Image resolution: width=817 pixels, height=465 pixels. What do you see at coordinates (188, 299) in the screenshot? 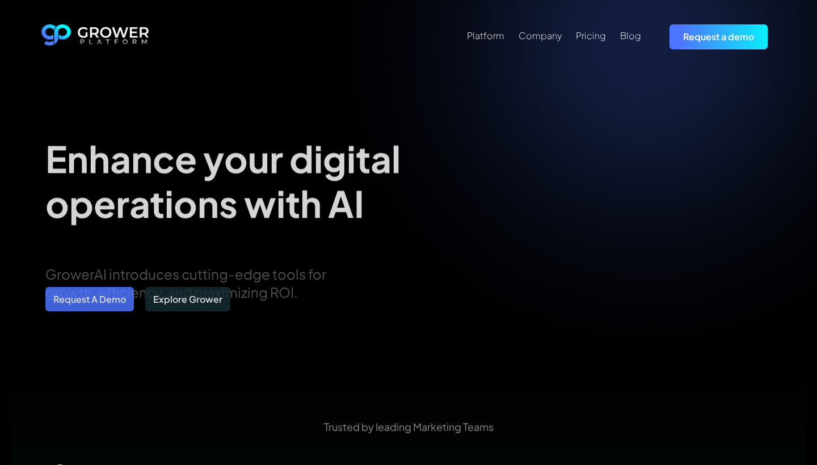
I see `a: Explore Grower` at bounding box center [188, 299].